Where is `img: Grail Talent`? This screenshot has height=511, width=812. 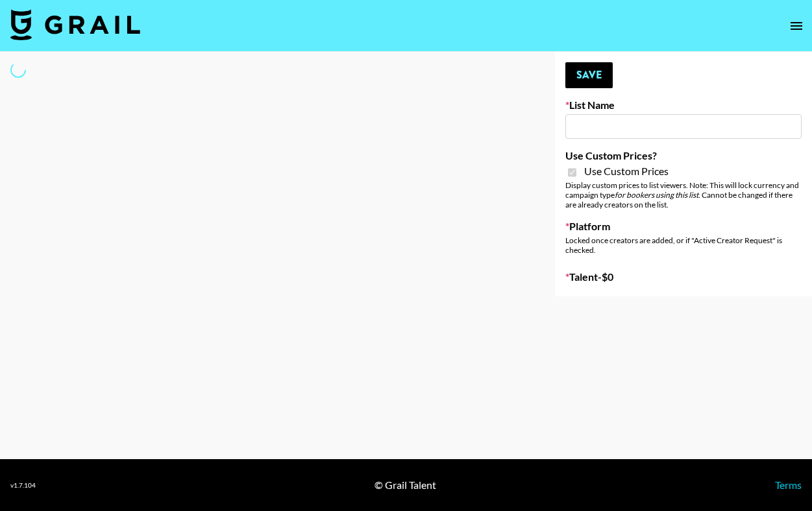
img: Grail Talent is located at coordinates (75, 24).